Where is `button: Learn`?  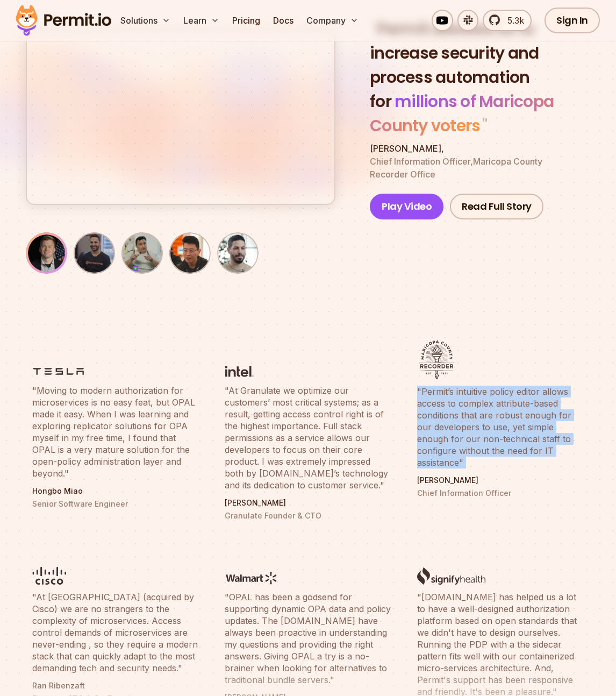
button: Learn is located at coordinates (201, 20).